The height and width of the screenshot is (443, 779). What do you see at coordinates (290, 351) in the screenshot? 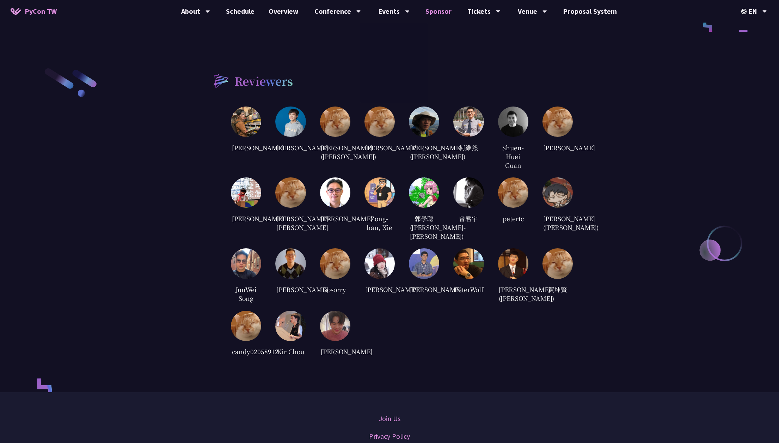
I see `div: Kir Chou` at bounding box center [290, 351].